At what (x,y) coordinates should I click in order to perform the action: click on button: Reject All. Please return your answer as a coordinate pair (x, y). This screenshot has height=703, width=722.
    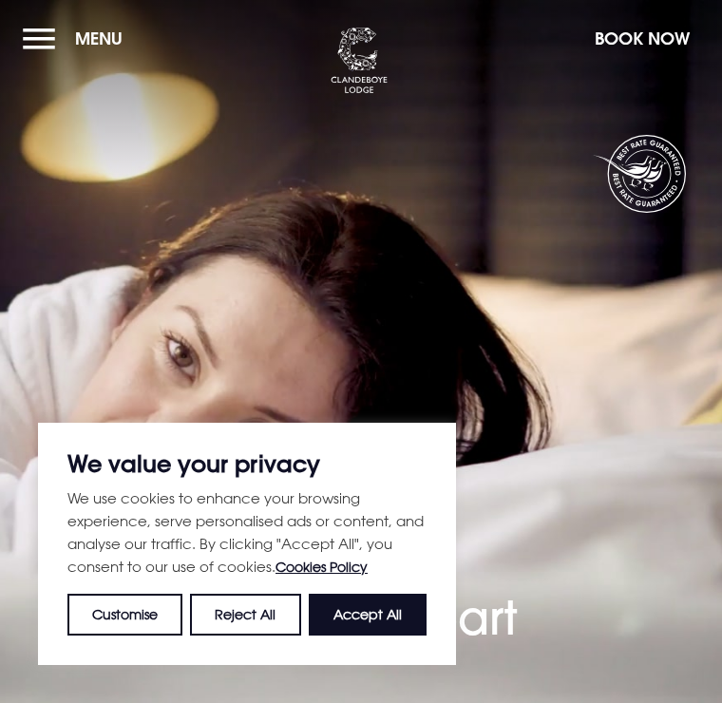
    Looking at the image, I should click on (245, 615).